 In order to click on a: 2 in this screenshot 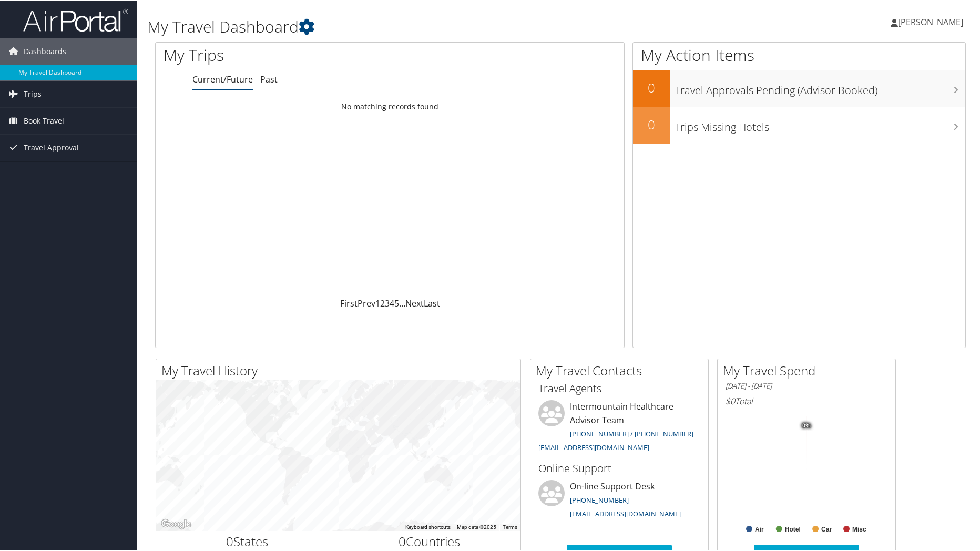, I will do `click(383, 303)`.